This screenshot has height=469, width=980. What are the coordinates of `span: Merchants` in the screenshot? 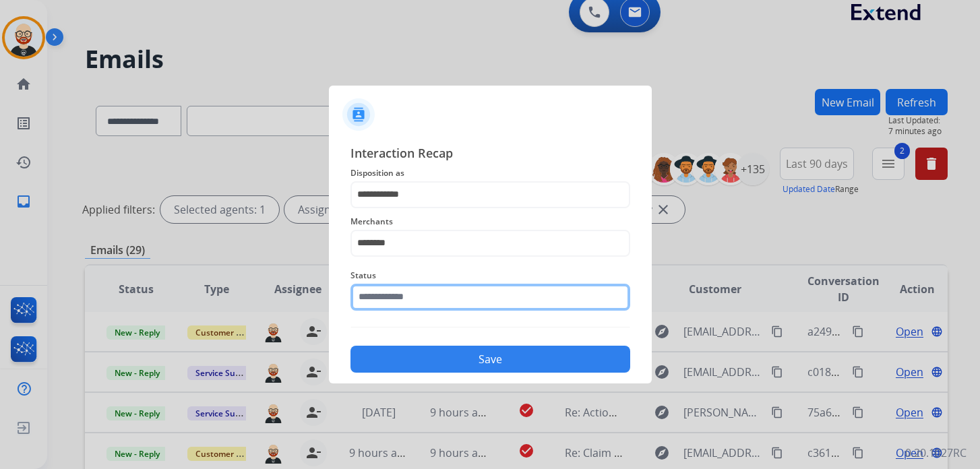 It's located at (490, 222).